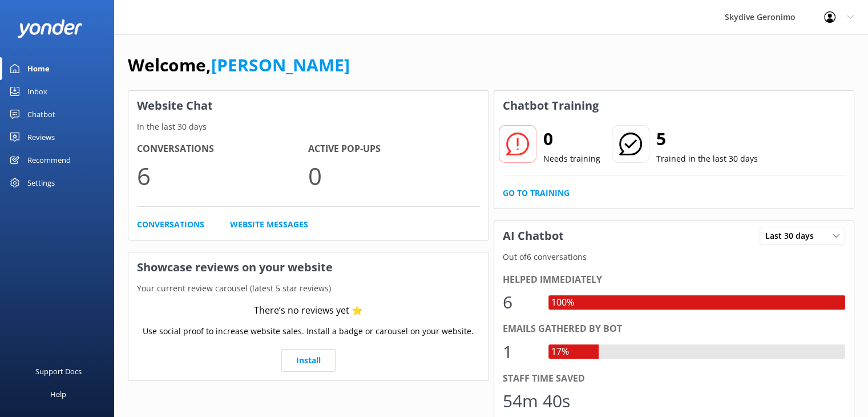  Describe the element at coordinates (309, 289) in the screenshot. I see `p: Your current review carousel (latest 5 star reviews)` at that location.